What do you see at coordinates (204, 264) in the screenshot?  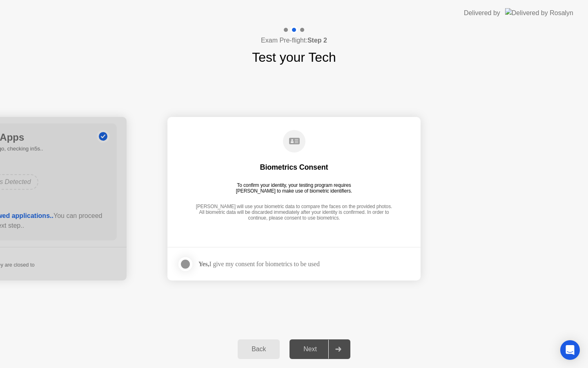 I see `strong: Yes,` at bounding box center [204, 264].